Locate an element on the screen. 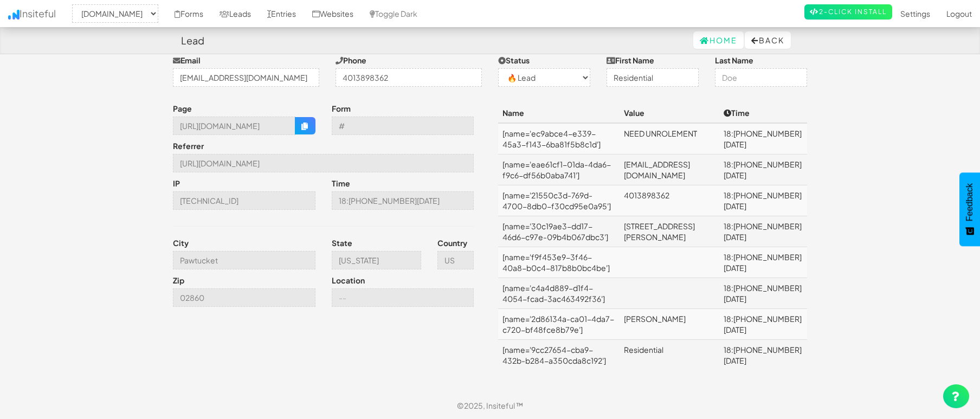 This screenshot has height=419, width=980. td: NEED UNROLEMENT is located at coordinates (670, 139).